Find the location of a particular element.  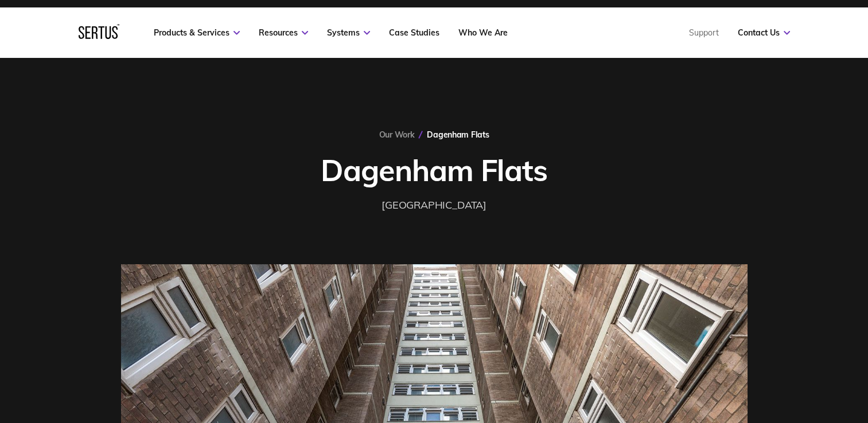

a: Support is located at coordinates (704, 33).